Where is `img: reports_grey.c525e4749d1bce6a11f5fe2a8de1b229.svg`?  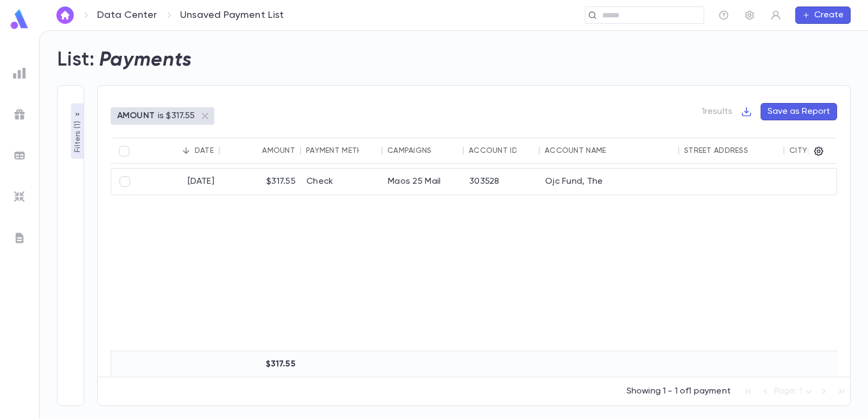
img: reports_grey.c525e4749d1bce6a11f5fe2a8de1b229.svg is located at coordinates (19, 73).